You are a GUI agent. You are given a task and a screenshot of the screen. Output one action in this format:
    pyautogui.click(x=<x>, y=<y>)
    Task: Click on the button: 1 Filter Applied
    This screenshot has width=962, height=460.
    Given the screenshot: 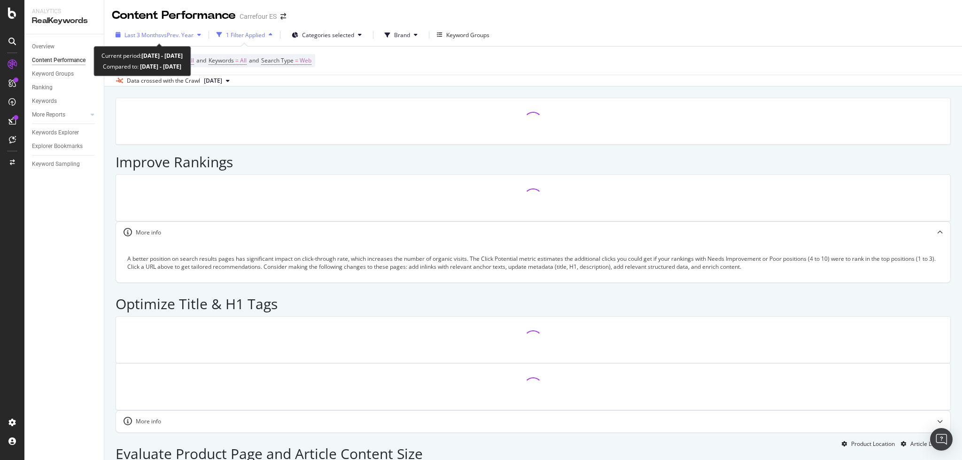 What is the action you would take?
    pyautogui.click(x=244, y=35)
    